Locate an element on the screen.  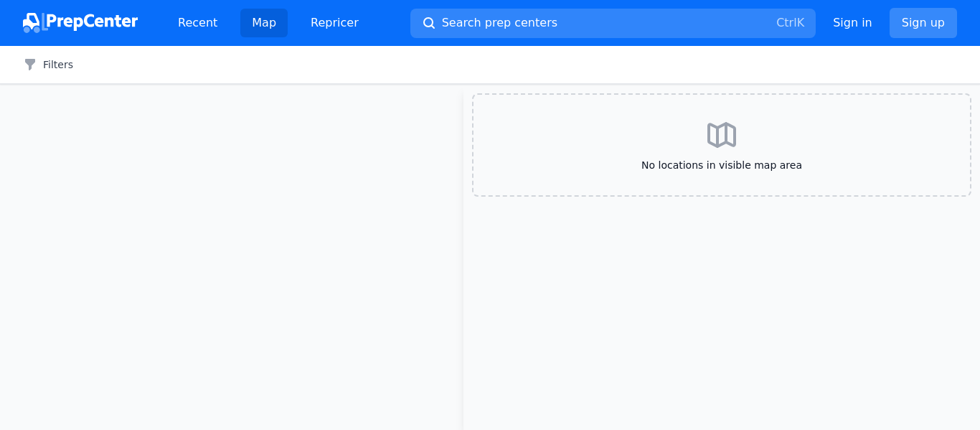
a: Recent is located at coordinates (198, 23).